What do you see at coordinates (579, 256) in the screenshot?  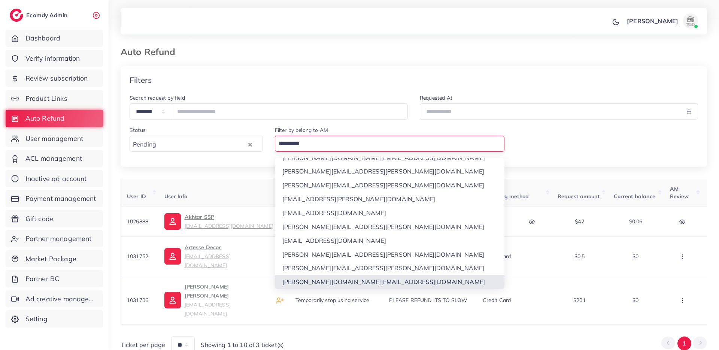 I see `span: $0.5` at bounding box center [579, 256].